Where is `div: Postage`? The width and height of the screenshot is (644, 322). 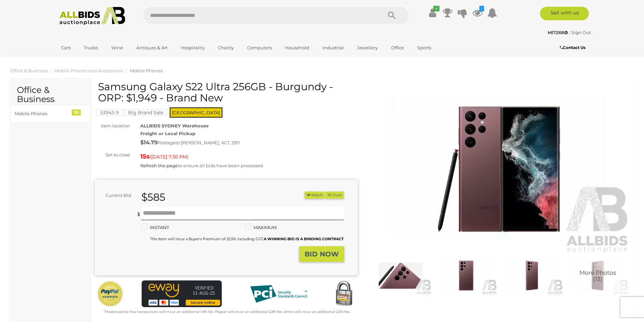 div: Postage is located at coordinates (249, 143).